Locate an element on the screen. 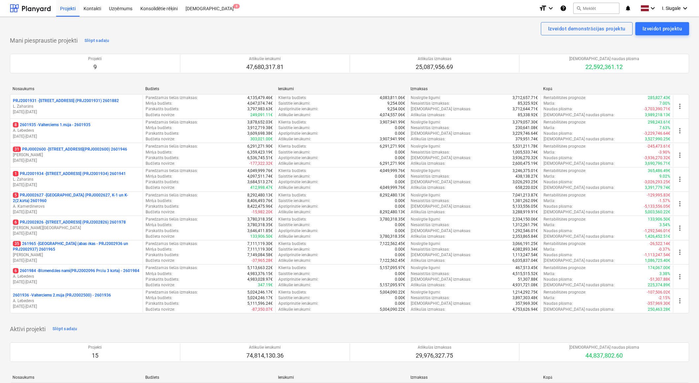 This screenshot has width=699, height=383. p: 25,087,956.69 is located at coordinates (434, 67).